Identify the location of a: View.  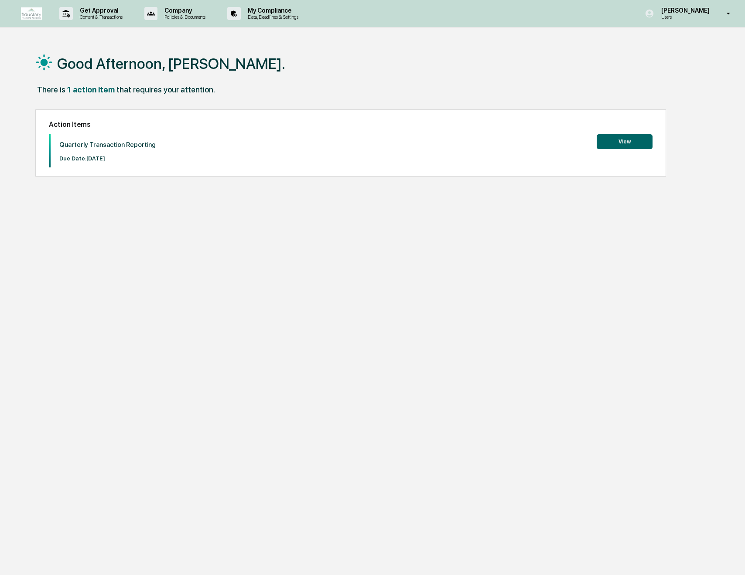
(625, 141).